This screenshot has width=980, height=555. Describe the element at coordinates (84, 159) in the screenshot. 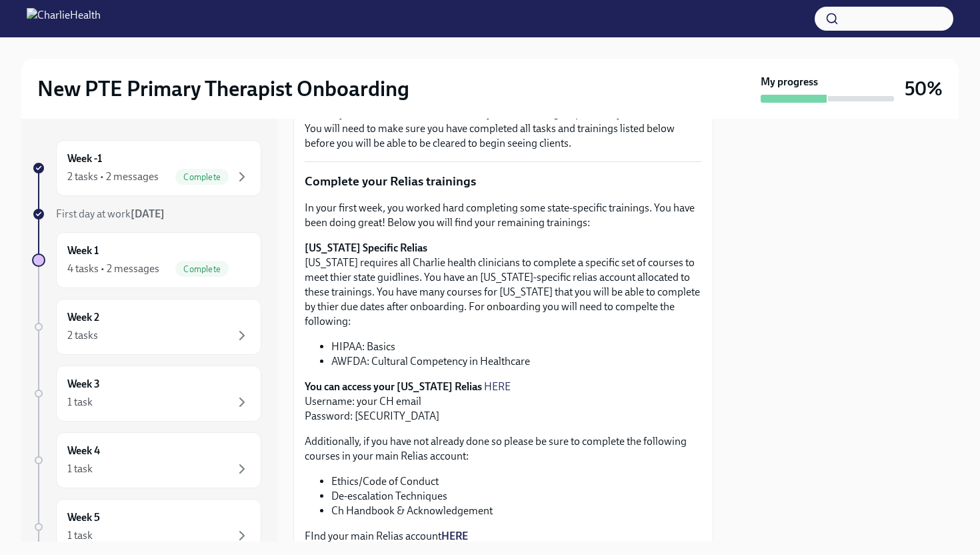

I see `h6: Week -1` at that location.